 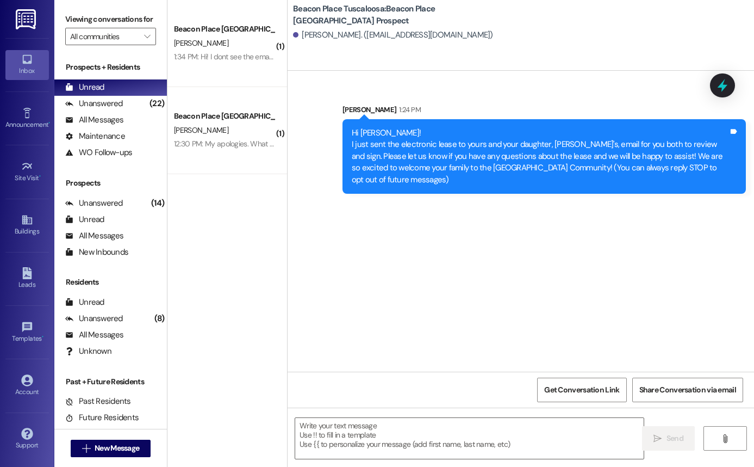 What do you see at coordinates (117, 447) in the screenshot?
I see `span: New Message` at bounding box center [117, 447].